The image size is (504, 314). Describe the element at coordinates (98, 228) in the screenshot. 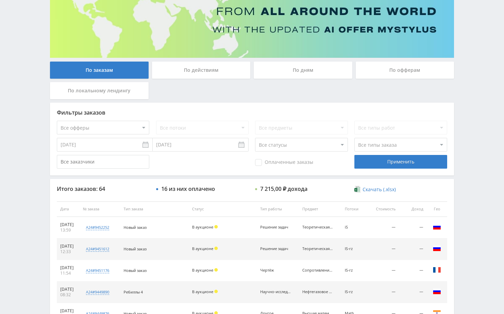

I see `div: a24#9452252` at that location.